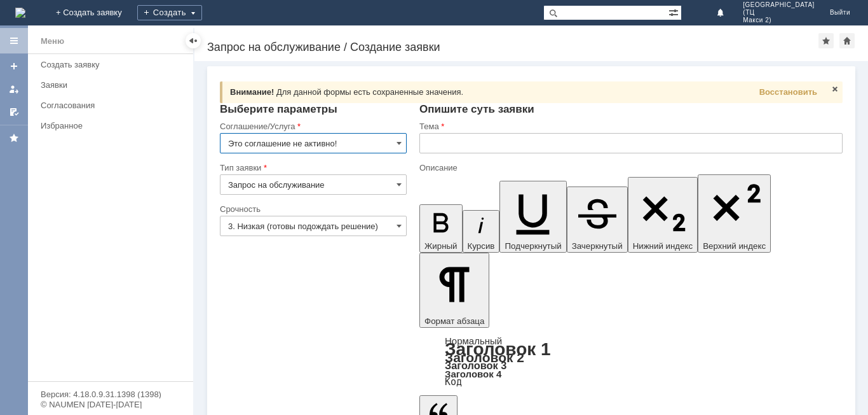  What do you see at coordinates (193, 41) in the screenshot?
I see `div: Скрыть меню` at bounding box center [193, 41].